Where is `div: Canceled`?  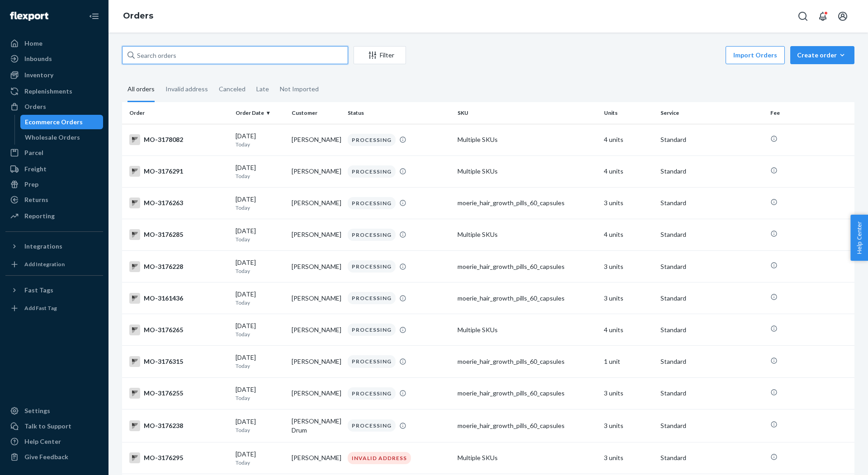 div: Canceled is located at coordinates (232, 89).